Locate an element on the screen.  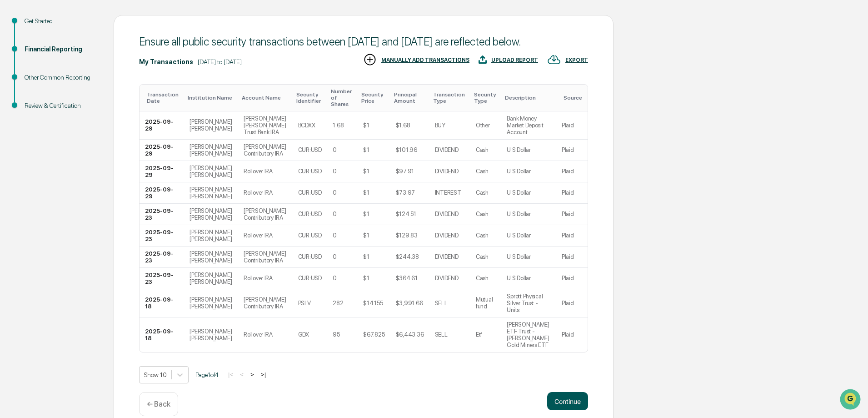
div: 282 is located at coordinates (337, 303).